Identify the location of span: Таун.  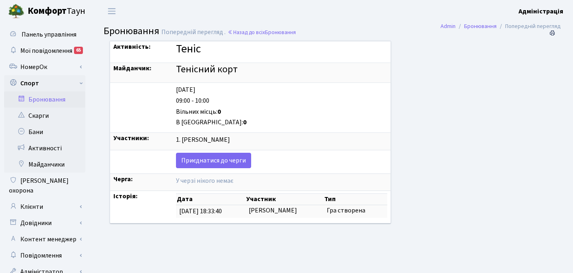
(56, 11).